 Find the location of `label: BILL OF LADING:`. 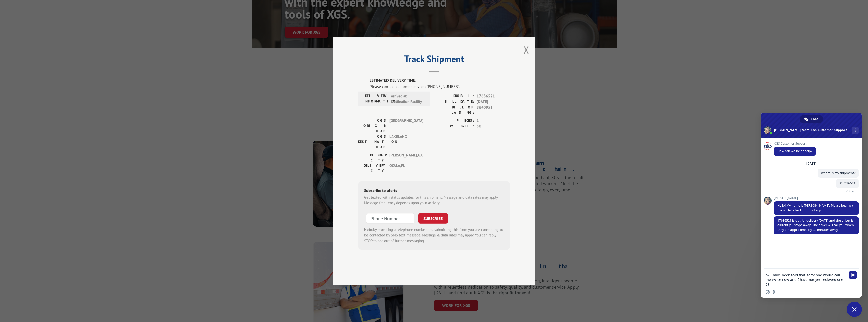

label: BILL OF LADING: is located at coordinates (454, 110).